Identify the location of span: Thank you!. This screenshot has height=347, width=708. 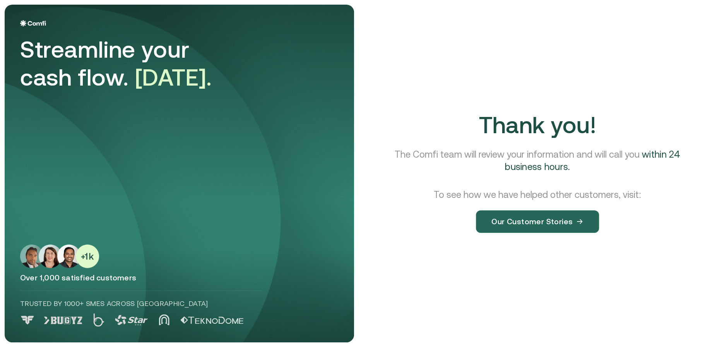
(538, 125).